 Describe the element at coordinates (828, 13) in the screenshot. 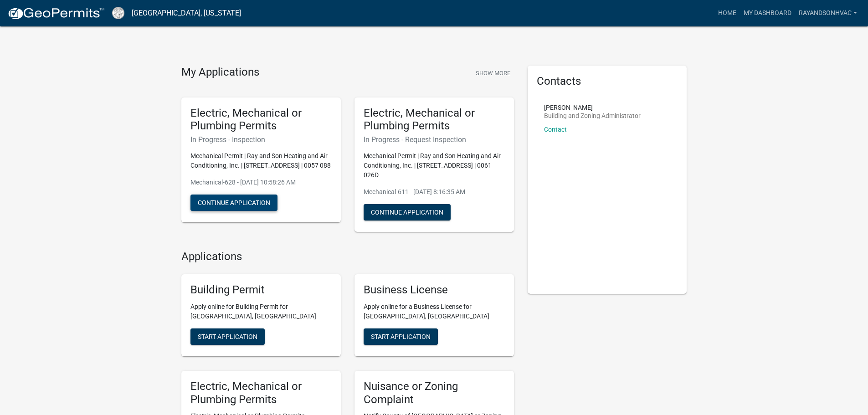

I see `a: RayandSonhvac` at that location.